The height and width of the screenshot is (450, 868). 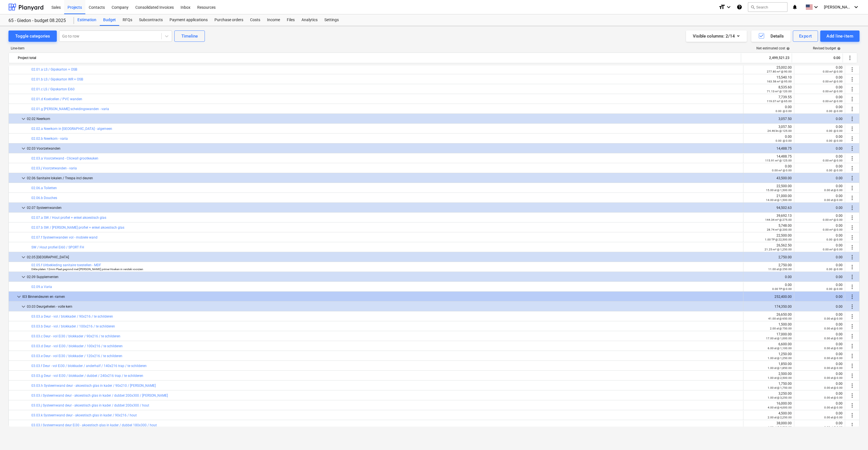 What do you see at coordinates (290, 20) in the screenshot?
I see `div: Files` at bounding box center [290, 20].